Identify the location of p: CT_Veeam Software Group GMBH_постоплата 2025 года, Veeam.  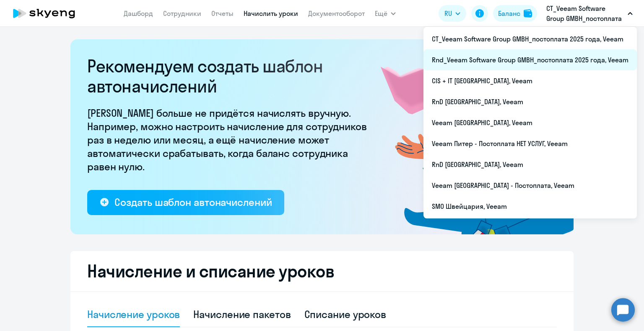
(585, 14).